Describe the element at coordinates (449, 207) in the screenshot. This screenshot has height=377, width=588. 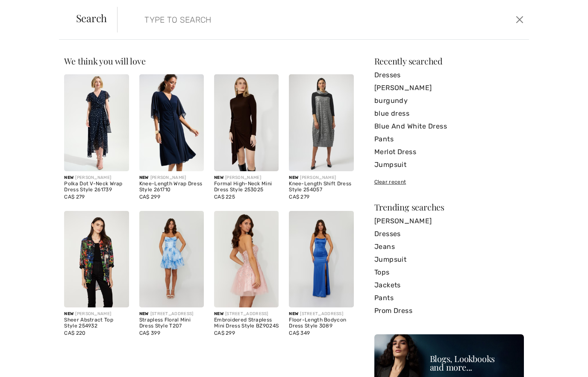
I see `div: Trending searches` at that location.